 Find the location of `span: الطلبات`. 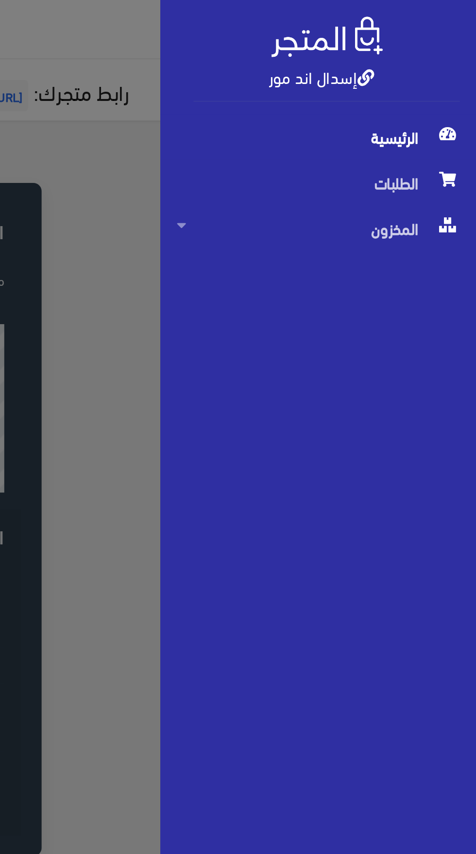

span: الطلبات is located at coordinates (402, 85).